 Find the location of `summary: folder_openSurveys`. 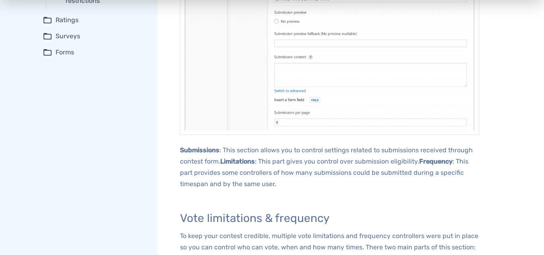

summary: folder_openSurveys is located at coordinates (94, 36).